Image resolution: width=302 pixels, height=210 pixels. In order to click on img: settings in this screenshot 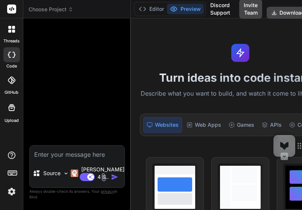, I will do `click(12, 192)`.